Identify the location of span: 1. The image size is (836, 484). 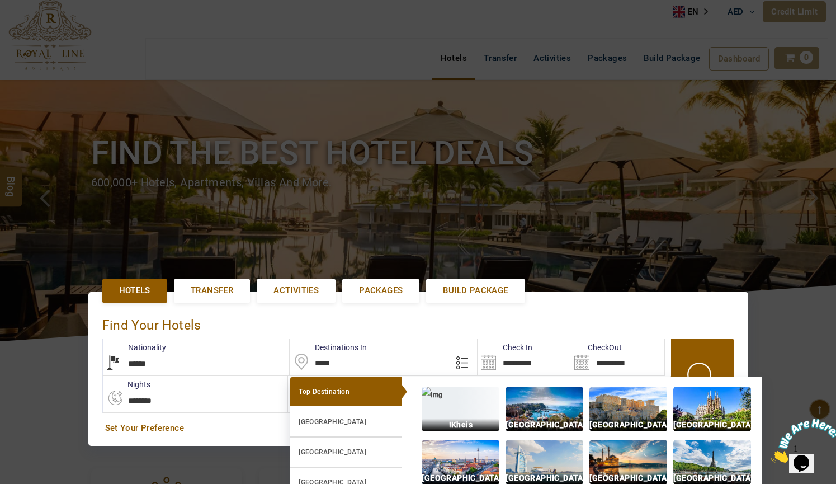
(7, 9).